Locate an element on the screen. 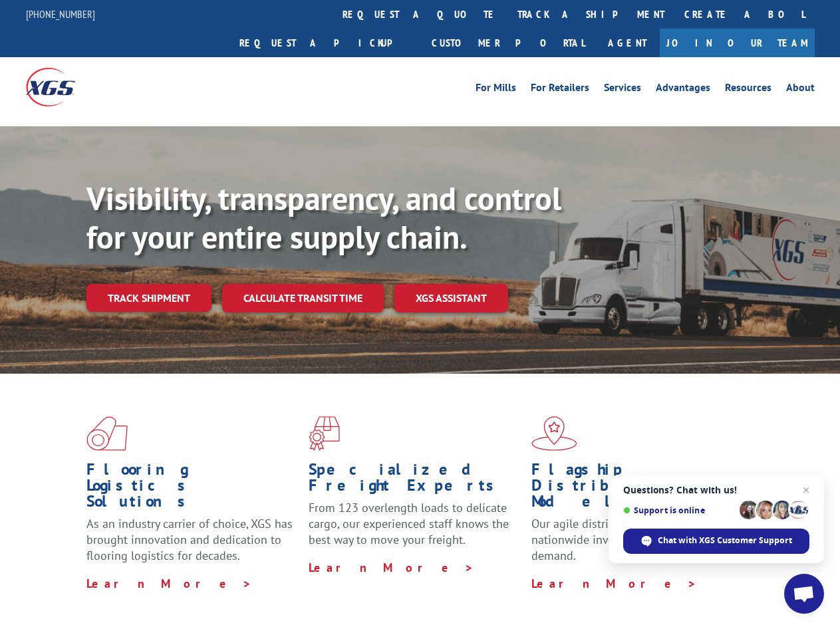 The width and height of the screenshot is (840, 627). a: Customer Portal is located at coordinates (508, 42).